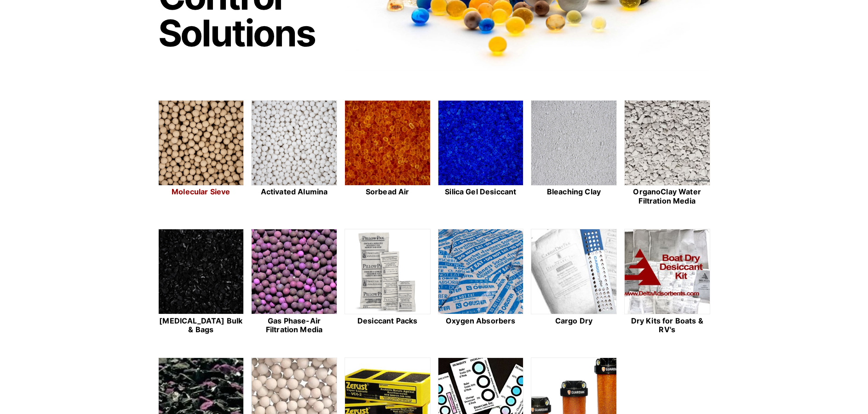 The image size is (868, 414). I want to click on a: Desiccant Packs, so click(387, 283).